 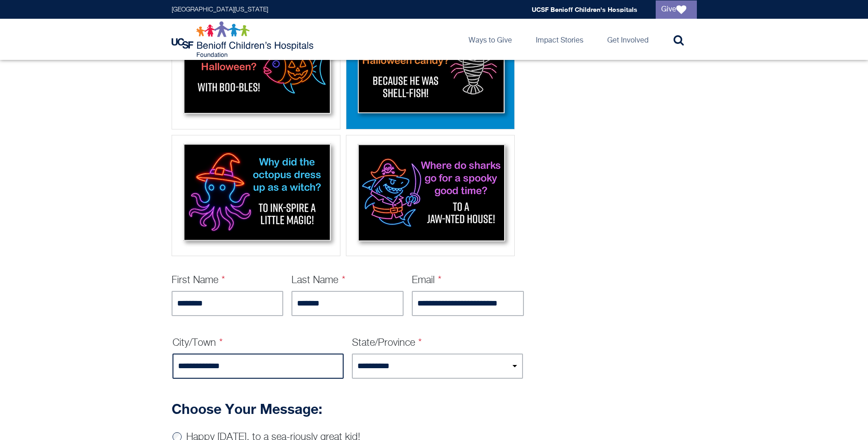 I want to click on div: Lobster, so click(x=430, y=69).